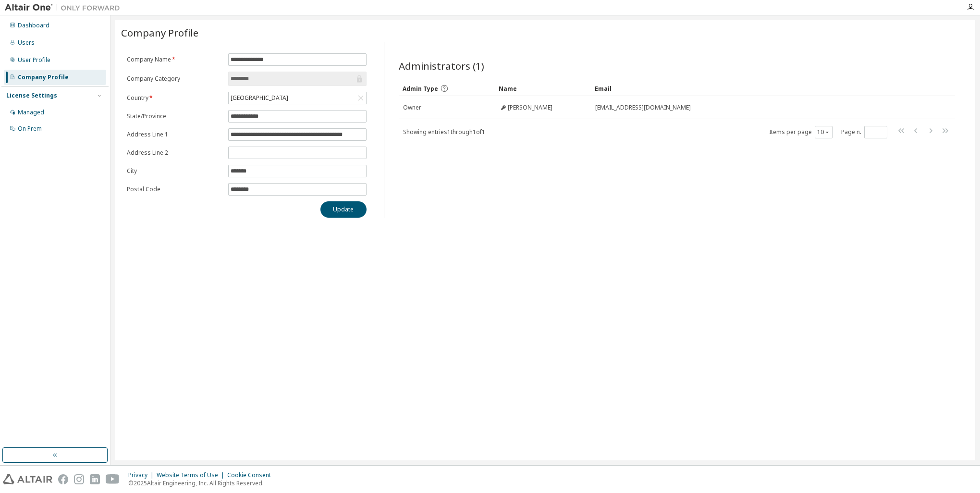  Describe the element at coordinates (32, 96) in the screenshot. I see `div: License Settings` at that location.